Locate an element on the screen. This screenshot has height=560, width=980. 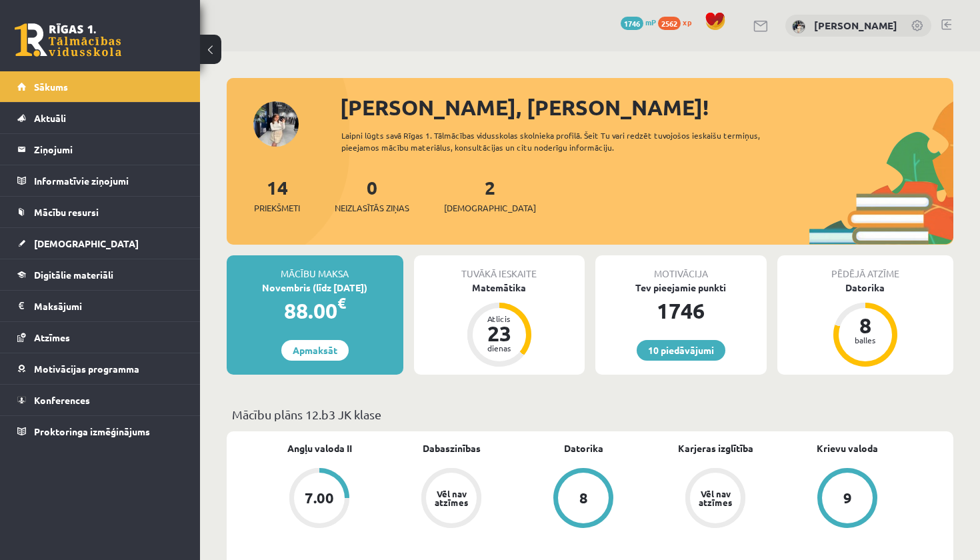
p: Mācību plāns 12.b3 JK klase is located at coordinates (590, 414).